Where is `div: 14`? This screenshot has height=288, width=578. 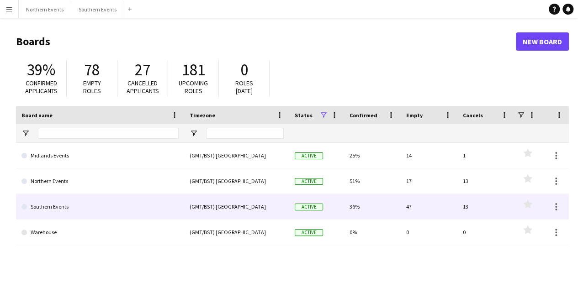 div: 14 is located at coordinates (429, 155).